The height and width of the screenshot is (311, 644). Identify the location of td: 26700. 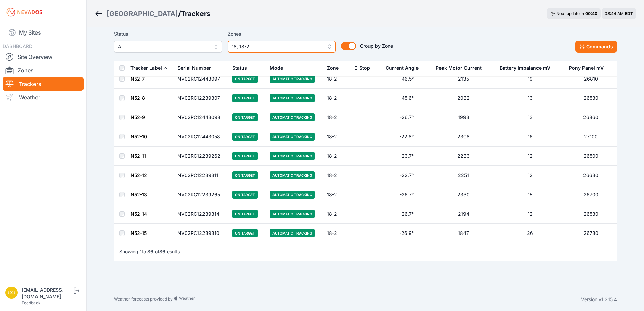
(591, 195).